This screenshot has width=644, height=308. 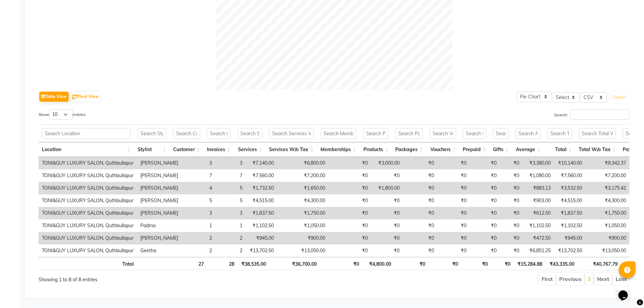 What do you see at coordinates (199, 188) in the screenshot?
I see `td: 4` at bounding box center [199, 188].